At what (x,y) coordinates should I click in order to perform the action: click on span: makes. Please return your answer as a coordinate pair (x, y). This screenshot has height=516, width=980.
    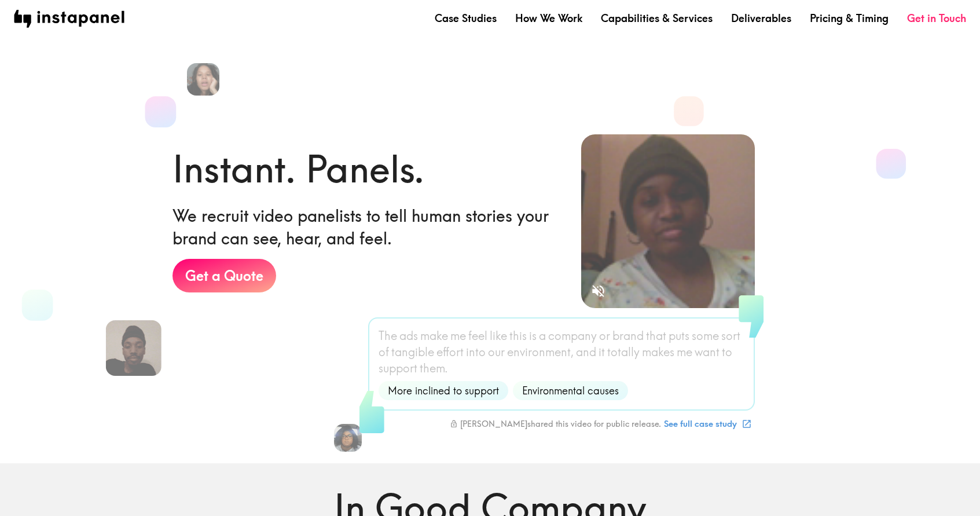
    Looking at the image, I should click on (658, 352).